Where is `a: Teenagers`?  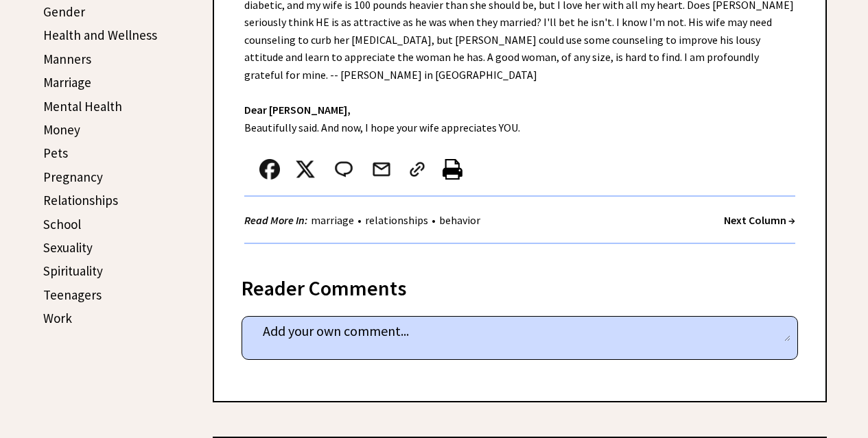 a: Teenagers is located at coordinates (72, 295).